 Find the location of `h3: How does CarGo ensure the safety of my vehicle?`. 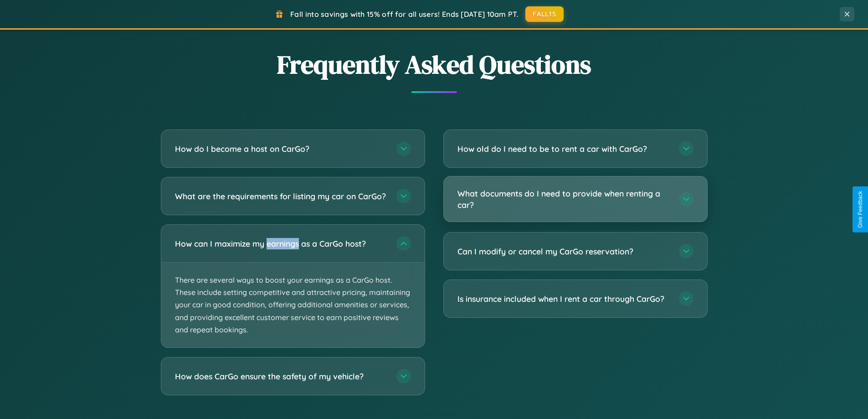

h3: How does CarGo ensure the safety of my vehicle? is located at coordinates (281, 376).